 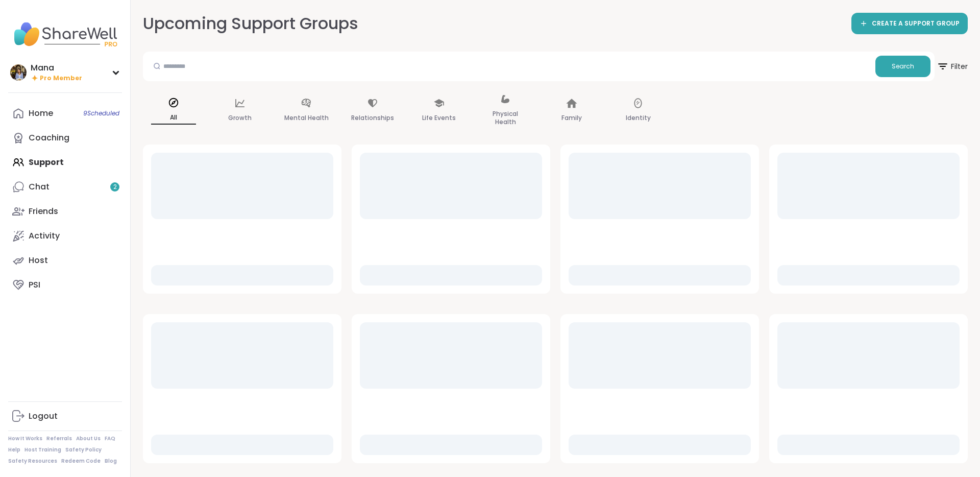 What do you see at coordinates (43, 450) in the screenshot?
I see `a: Host Training` at bounding box center [43, 450].